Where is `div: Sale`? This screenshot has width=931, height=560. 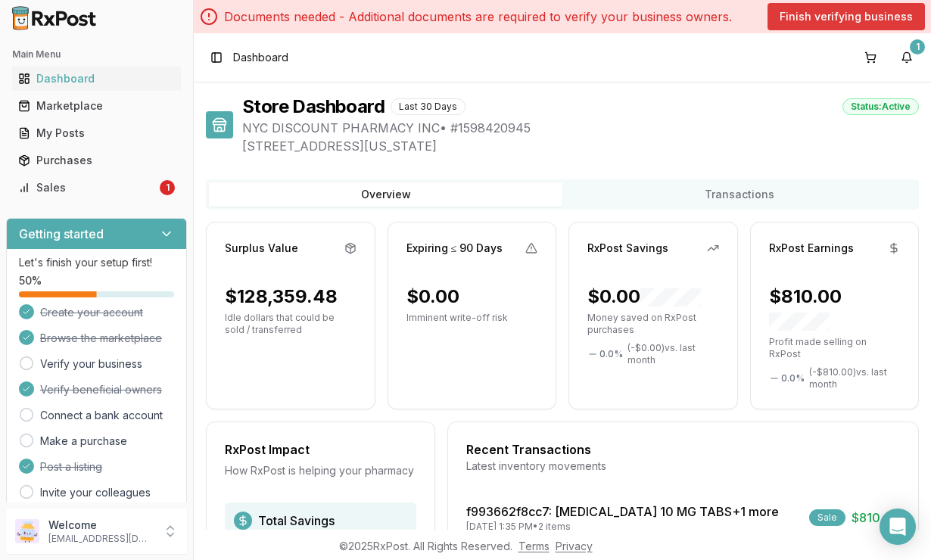 div: Sale is located at coordinates (827, 518).